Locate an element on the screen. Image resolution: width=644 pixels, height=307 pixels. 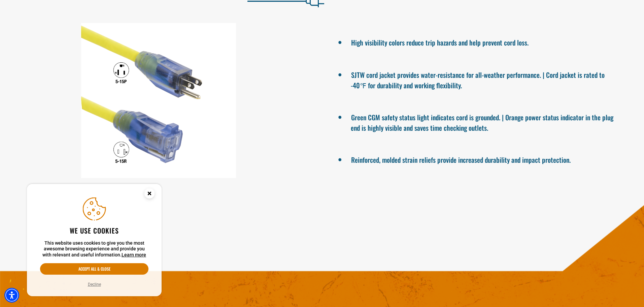
button: Close this option is located at coordinates (150, 194).